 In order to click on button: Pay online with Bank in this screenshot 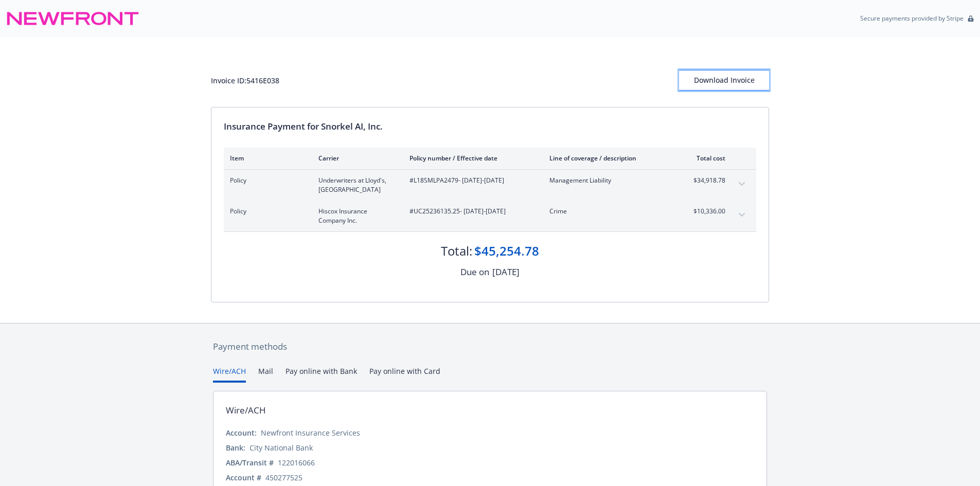, I will do `click(321, 374)`.